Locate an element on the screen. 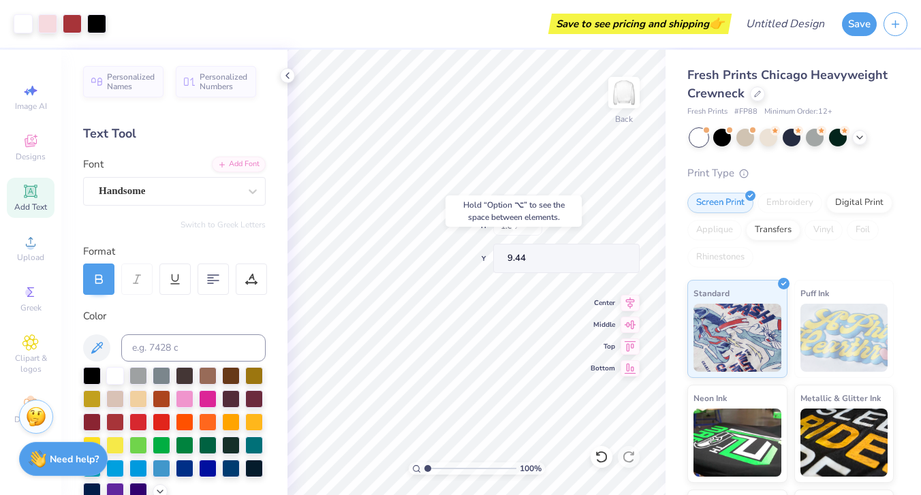 The height and width of the screenshot is (495, 921). span: Upload is located at coordinates (31, 258).